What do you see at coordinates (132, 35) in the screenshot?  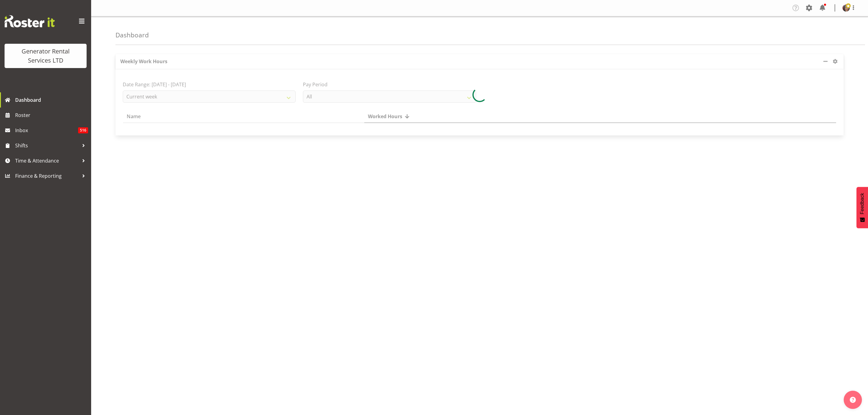 I see `h4: Dashboard` at bounding box center [132, 35].